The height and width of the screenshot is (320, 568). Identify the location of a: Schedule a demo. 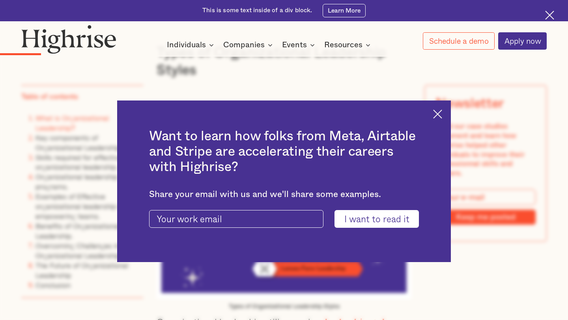
(458, 41).